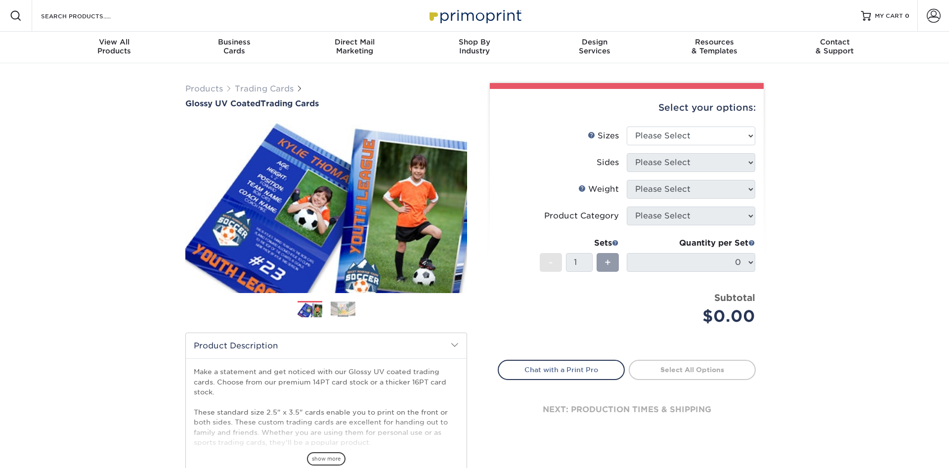  I want to click on img: Primoprint, so click(475, 15).